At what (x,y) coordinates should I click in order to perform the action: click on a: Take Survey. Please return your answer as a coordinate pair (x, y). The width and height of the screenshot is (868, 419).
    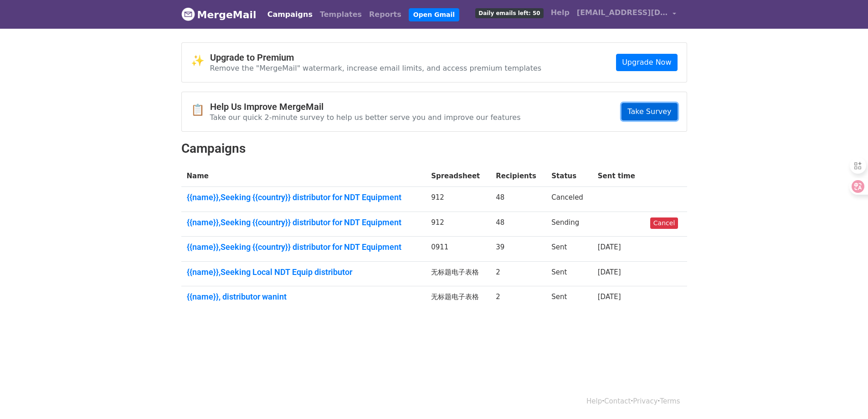
    Looking at the image, I should click on (649, 112).